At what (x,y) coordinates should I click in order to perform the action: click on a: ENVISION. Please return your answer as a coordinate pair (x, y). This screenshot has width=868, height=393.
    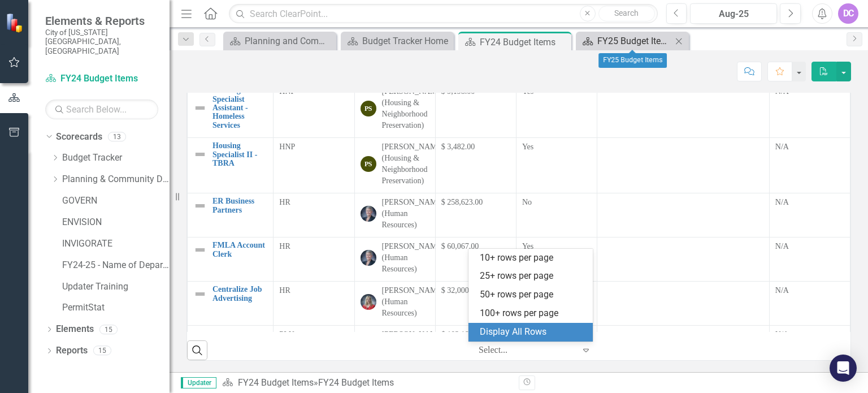
    Looking at the image, I should click on (116, 222).